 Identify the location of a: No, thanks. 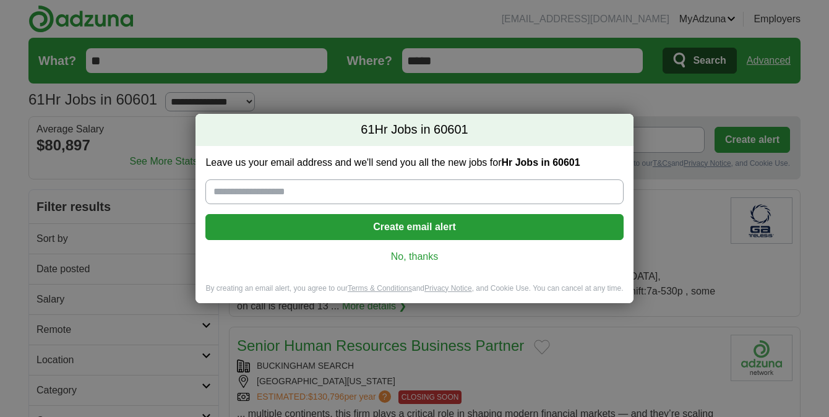
(414, 257).